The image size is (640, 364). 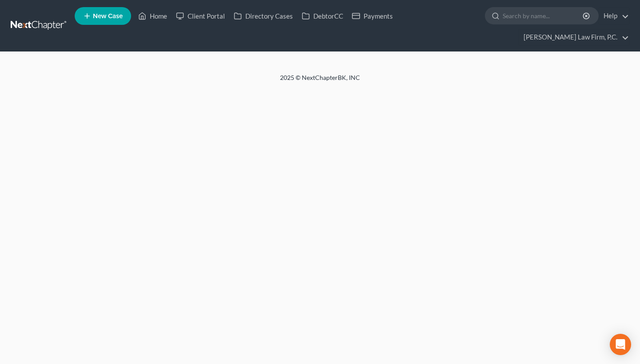 What do you see at coordinates (320, 81) in the screenshot?
I see `div: 2025 © NextChapterBK, INC` at bounding box center [320, 81].